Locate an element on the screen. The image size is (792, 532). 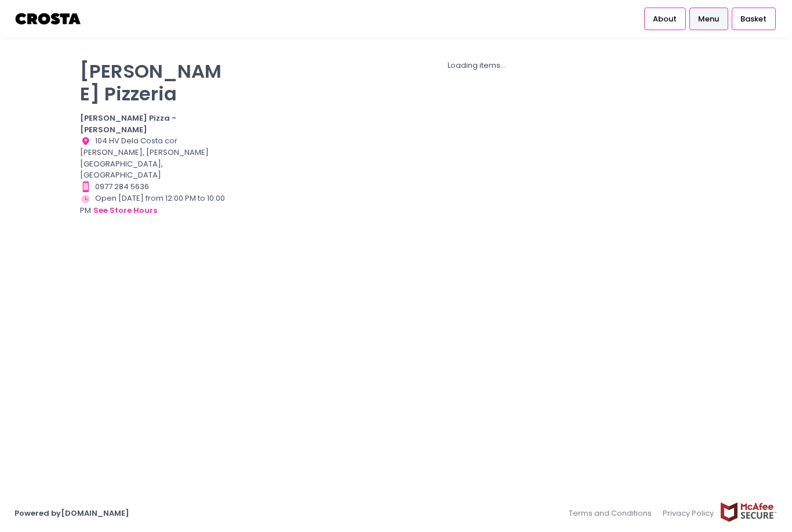
span: Basket is located at coordinates (754, 19).